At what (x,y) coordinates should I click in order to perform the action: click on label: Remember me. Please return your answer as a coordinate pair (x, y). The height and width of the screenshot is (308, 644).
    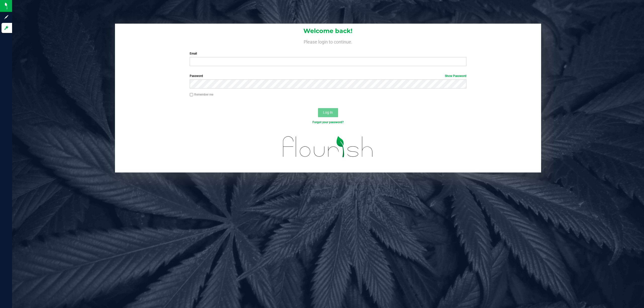
    Looking at the image, I should click on (201, 94).